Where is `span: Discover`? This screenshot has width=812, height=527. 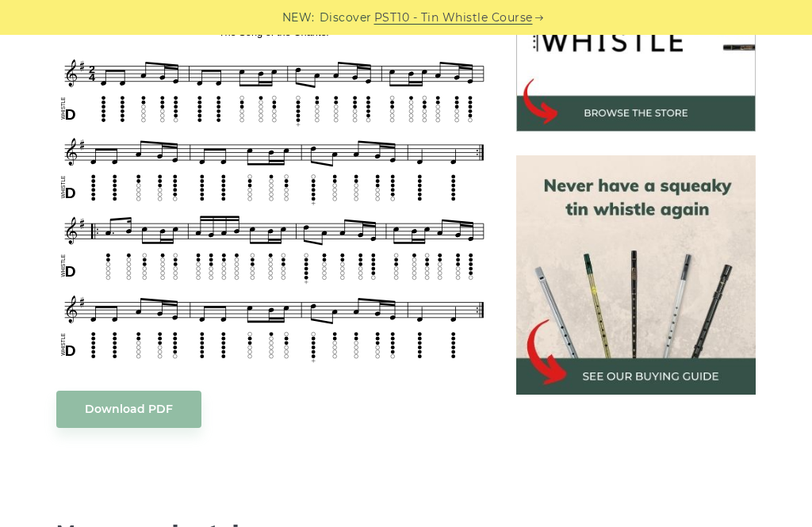 span: Discover is located at coordinates (346, 17).